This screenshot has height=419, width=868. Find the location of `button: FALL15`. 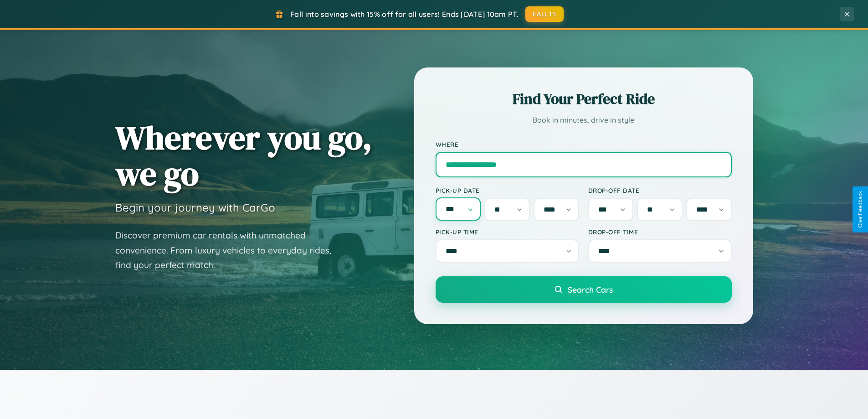

button: FALL15 is located at coordinates (544, 14).